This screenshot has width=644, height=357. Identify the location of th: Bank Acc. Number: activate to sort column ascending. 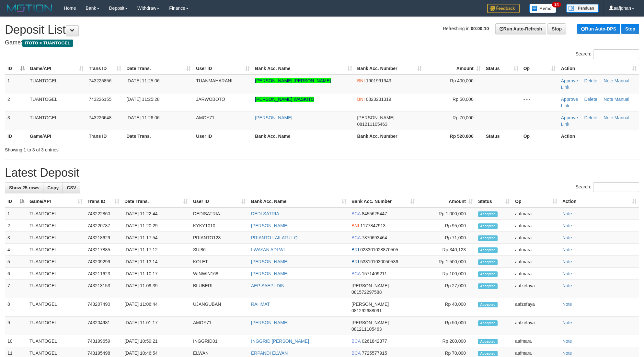
(383, 201).